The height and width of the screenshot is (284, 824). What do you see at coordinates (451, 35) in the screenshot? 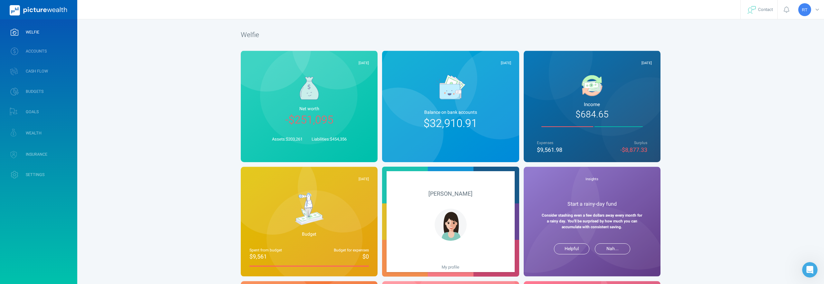
I see `h1: Welfie` at bounding box center [451, 35].